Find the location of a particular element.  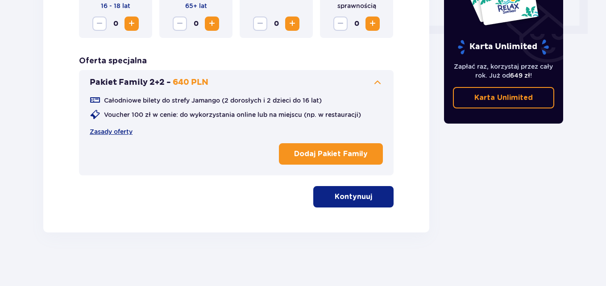

p: Pakiet Family 2+2 - is located at coordinates (130, 83).